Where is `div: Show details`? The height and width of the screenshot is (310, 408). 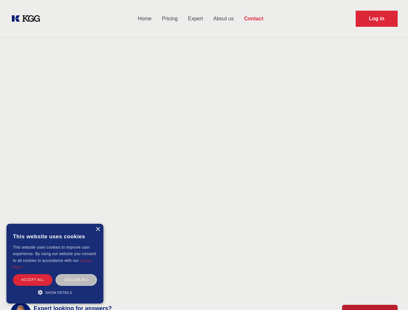
div: Show details is located at coordinates (55, 292).